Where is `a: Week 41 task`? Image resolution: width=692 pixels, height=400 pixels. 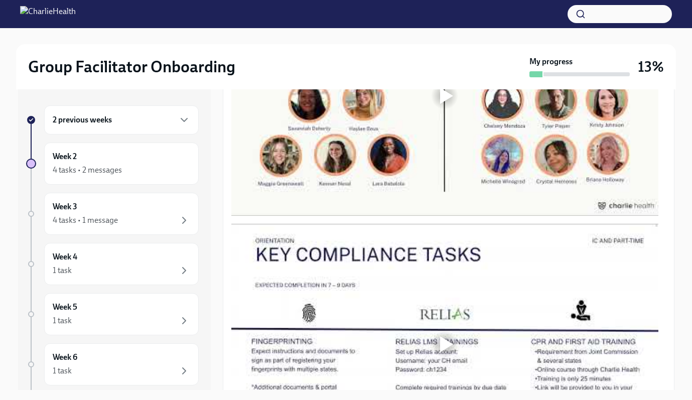 a: Week 41 task is located at coordinates (112, 264).